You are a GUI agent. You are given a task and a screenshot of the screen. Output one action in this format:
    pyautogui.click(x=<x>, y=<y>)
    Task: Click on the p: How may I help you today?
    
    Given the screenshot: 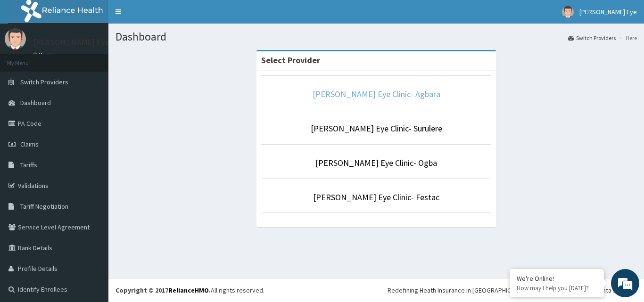 What is the action you would take?
    pyautogui.click(x=557, y=288)
    